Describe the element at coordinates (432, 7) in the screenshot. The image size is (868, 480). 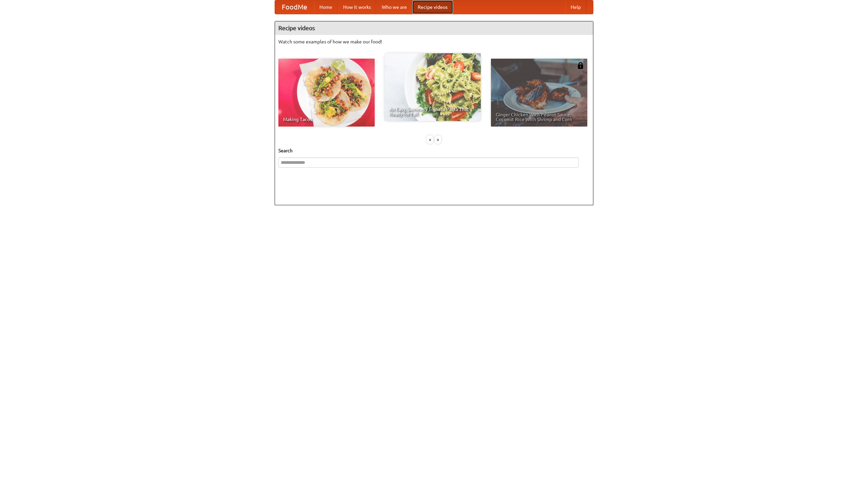
I see `a: Recipe videos` at that location.